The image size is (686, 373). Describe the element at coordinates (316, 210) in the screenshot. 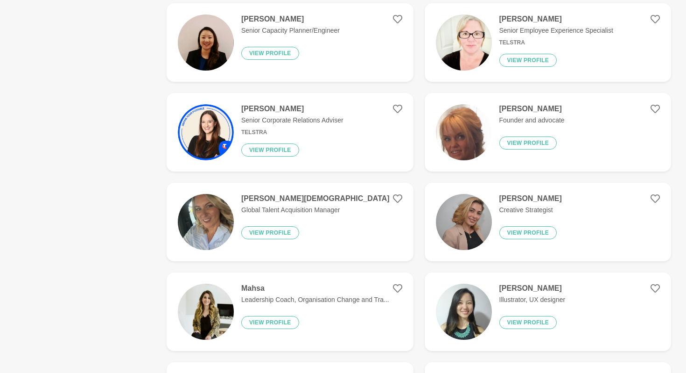

I see `p: Global Talent Acquisition Manager` at that location.